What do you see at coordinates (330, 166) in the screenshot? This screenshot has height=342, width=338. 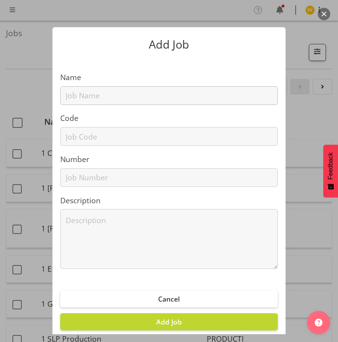 I see `span: Feedback` at bounding box center [330, 166].